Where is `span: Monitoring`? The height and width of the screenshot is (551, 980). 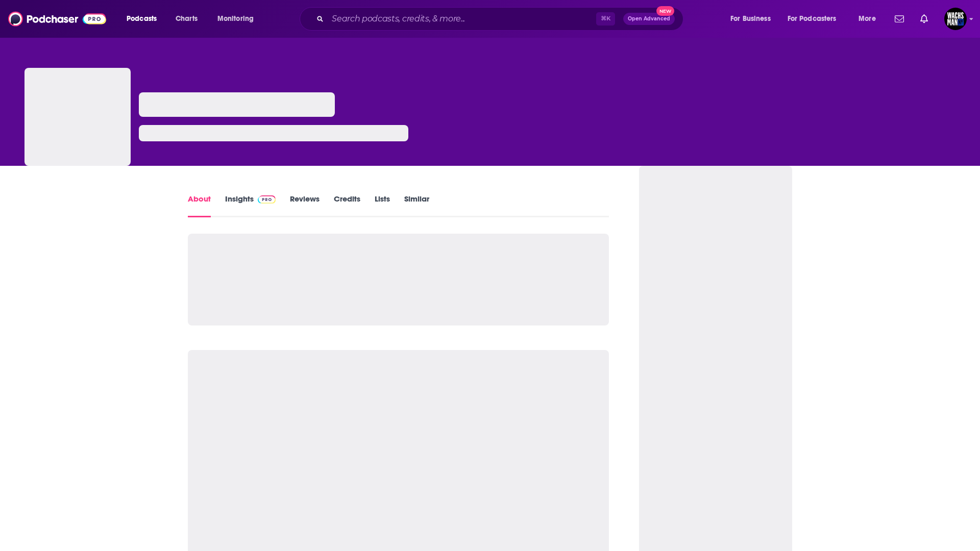
span: Monitoring is located at coordinates (235, 19).